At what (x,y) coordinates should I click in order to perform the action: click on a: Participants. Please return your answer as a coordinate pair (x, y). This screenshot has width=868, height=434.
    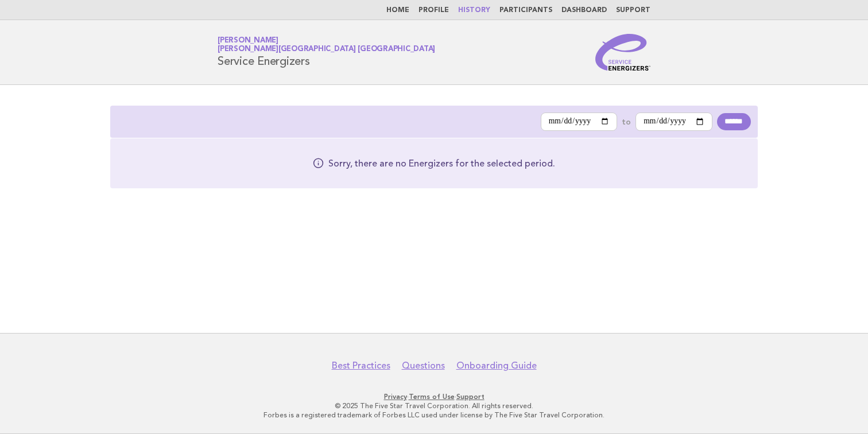
    Looking at the image, I should click on (525, 10).